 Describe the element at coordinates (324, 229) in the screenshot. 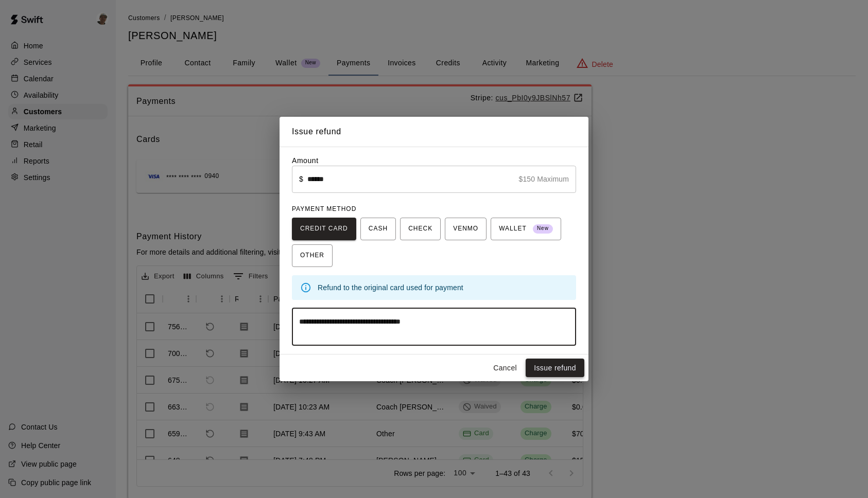

I see `button: CREDIT CARD` at that location.